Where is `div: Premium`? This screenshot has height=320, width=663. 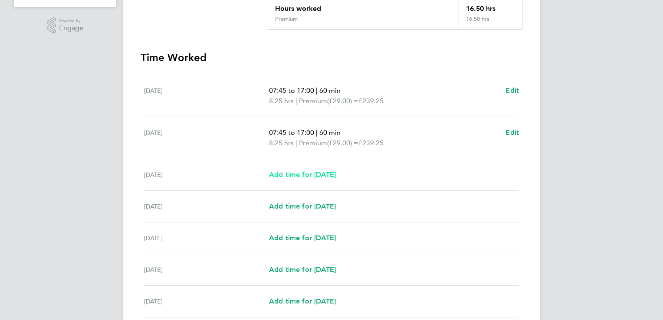
div: Premium is located at coordinates (286, 19).